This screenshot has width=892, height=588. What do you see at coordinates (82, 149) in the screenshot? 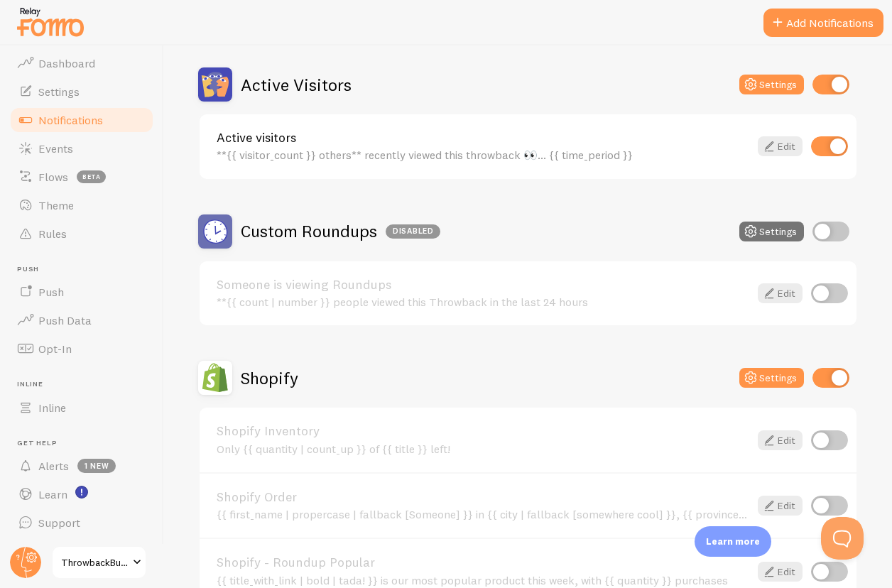
I see `a: Events` at bounding box center [82, 149].